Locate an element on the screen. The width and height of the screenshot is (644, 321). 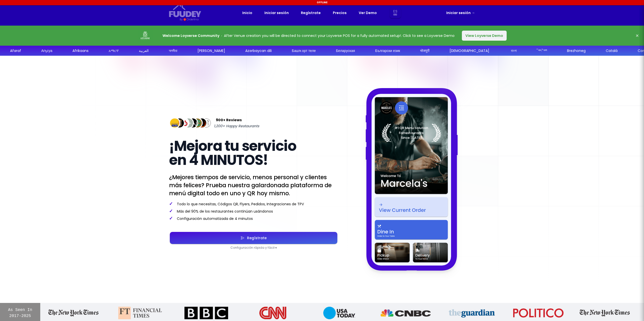
a: Inicio is located at coordinates (247, 13).